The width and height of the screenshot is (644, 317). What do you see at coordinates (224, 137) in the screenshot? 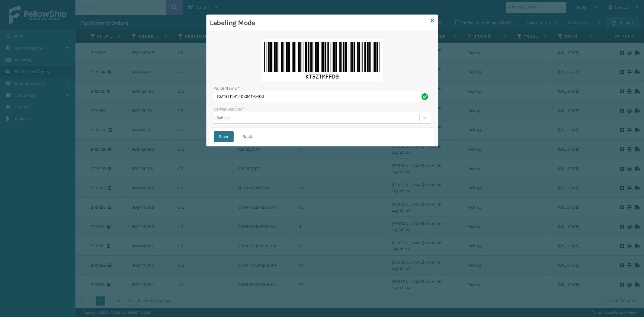
I see `button: Save` at bounding box center [224, 137].